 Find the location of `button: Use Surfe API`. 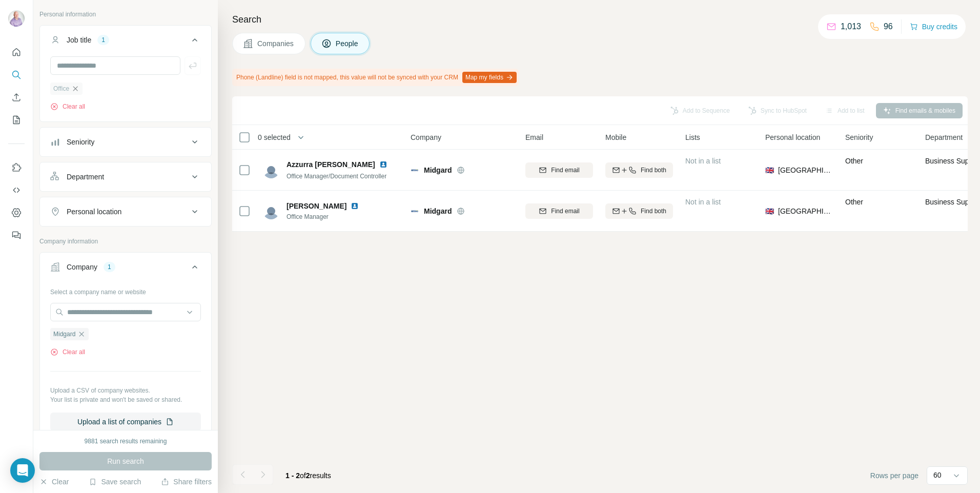

button: Use Surfe API is located at coordinates (17, 190).